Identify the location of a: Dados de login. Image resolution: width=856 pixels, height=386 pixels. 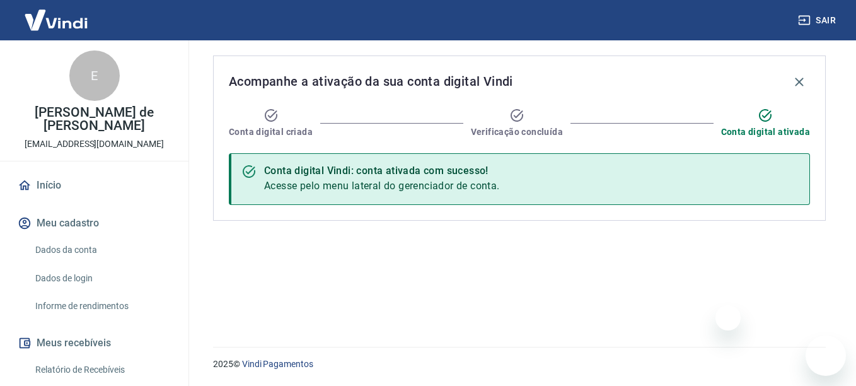
(102, 278).